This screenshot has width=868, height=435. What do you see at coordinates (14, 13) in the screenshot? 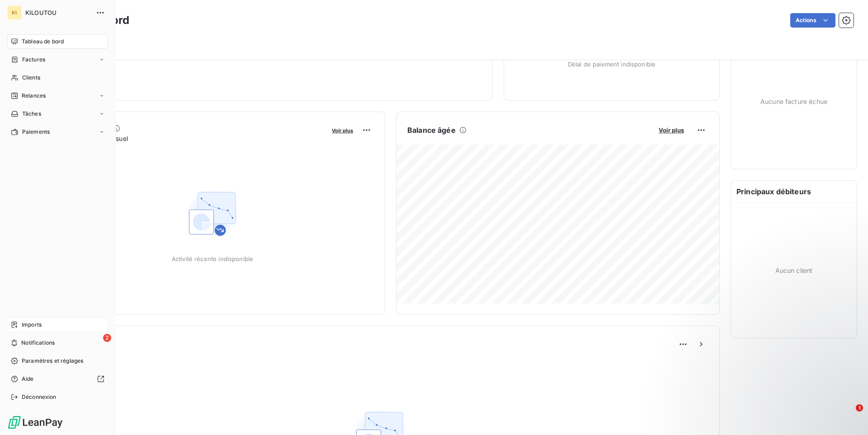
I see `div: KI` at bounding box center [14, 13].